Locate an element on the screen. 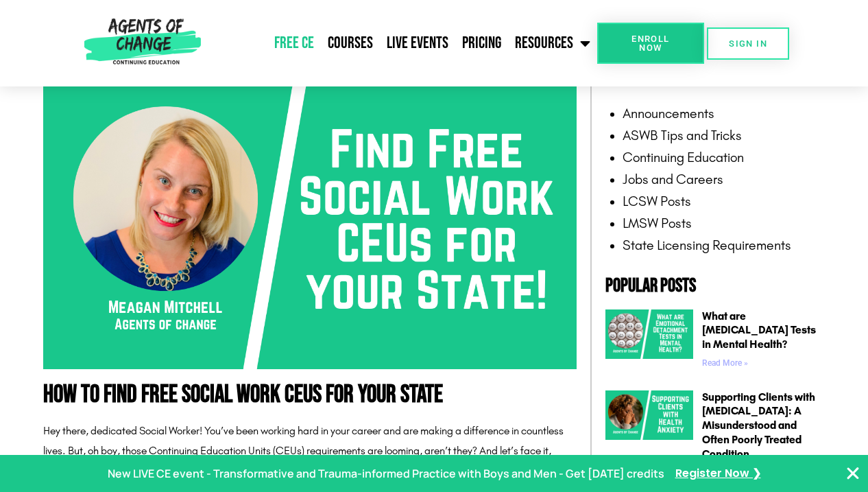 The image size is (868, 492). a: What are Emotional Detachment Tests in Mental Health is located at coordinates (650, 341).